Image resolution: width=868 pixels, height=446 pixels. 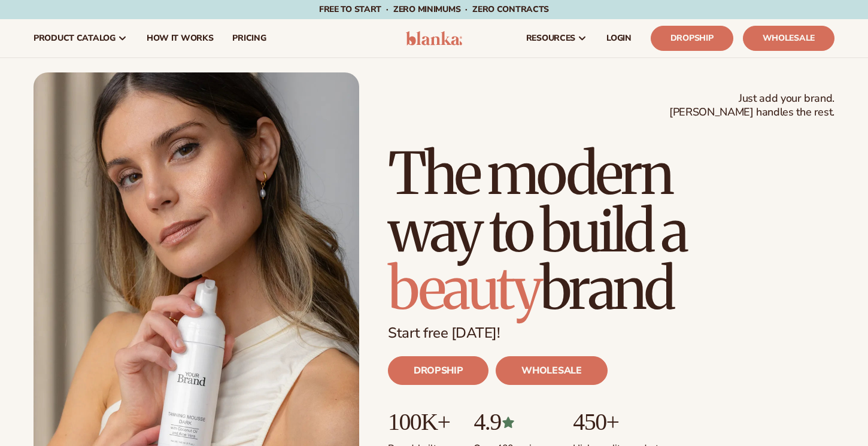 I want to click on p: 100K+, so click(x=418, y=422).